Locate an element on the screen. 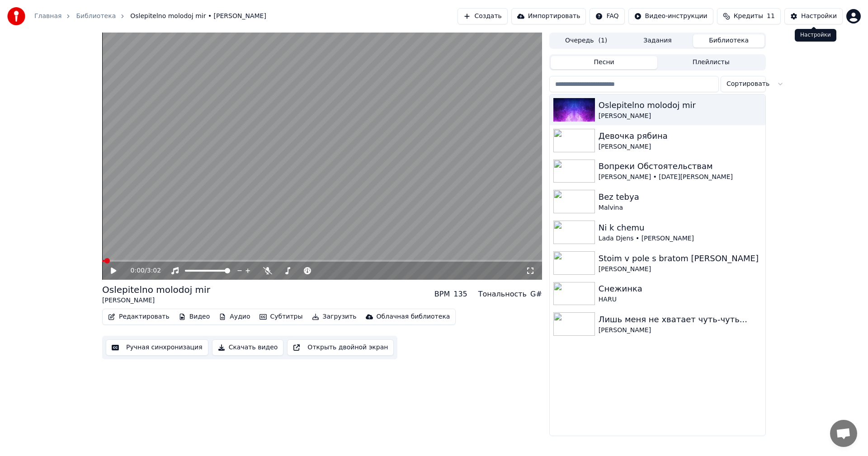 This screenshot has height=456, width=868. span: Кредиты is located at coordinates (748, 16).